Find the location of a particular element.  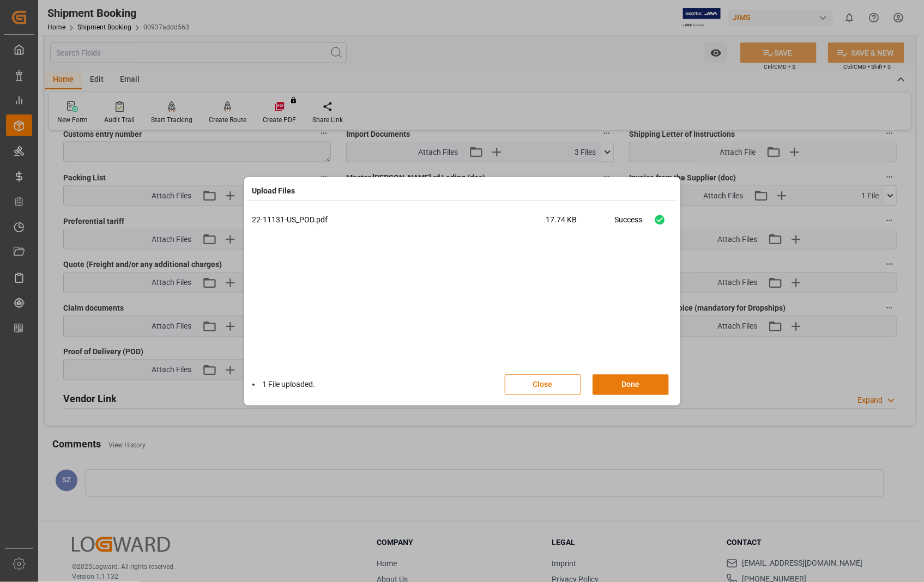

p: 22-11131-US_POD.pdf is located at coordinates (399, 220).